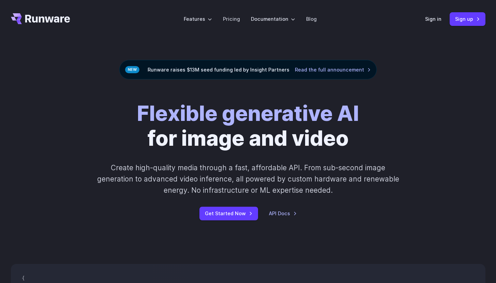 The width and height of the screenshot is (496, 283). I want to click on strong: Flexible generative AI, so click(248, 113).